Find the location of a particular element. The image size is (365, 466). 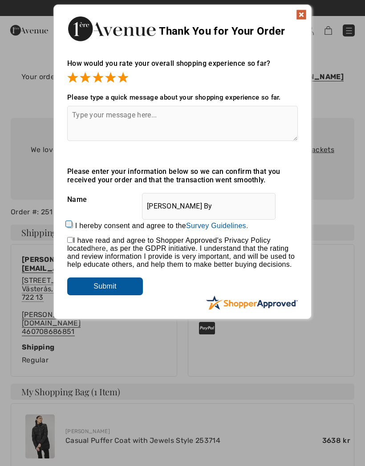

img: Thank You for Your Order is located at coordinates (112, 28).